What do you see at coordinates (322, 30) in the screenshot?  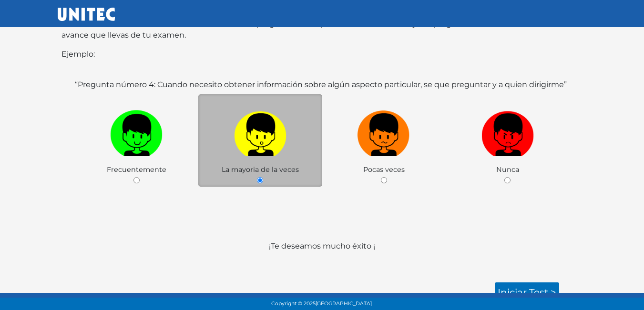 I see `p: Para terminar el examen debes contestar todas las preguntas. En la parte inferior de cada hoja de...` at bounding box center [322, 30].